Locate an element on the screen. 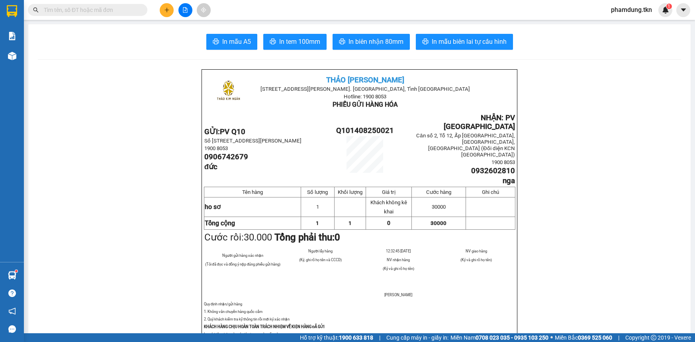 The image size is (695, 342). span: file-add is located at coordinates (185, 10).